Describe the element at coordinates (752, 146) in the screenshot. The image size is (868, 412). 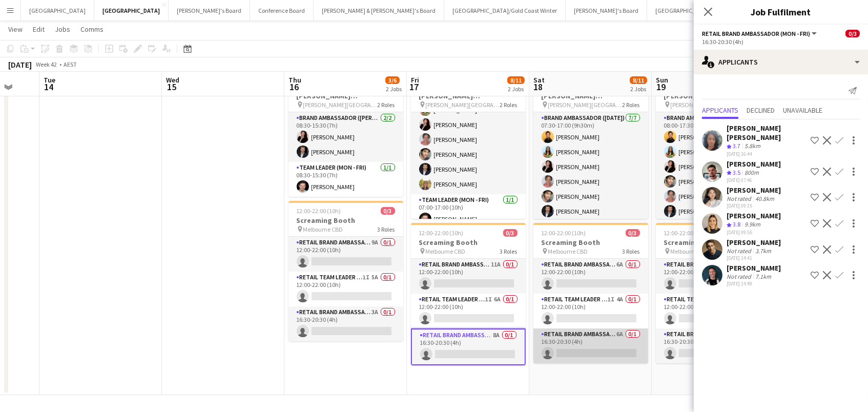
I see `div: 5.8km` at that location.